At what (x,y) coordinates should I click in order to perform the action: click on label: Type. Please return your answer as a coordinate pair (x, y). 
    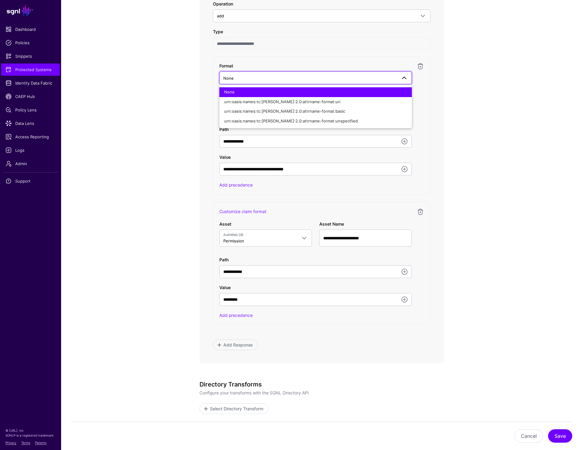
    Looking at the image, I should click on (218, 31).